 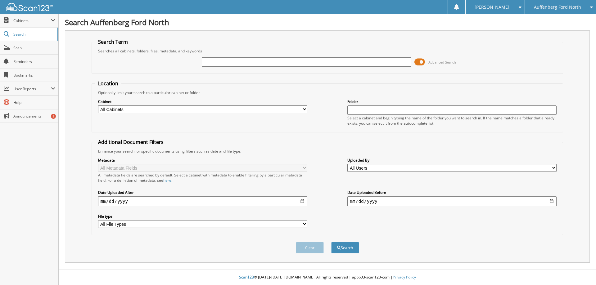 What do you see at coordinates (328, 151) in the screenshot?
I see `div: Enhance your search for specific documents using filters such as date and file type.` at bounding box center [328, 151].